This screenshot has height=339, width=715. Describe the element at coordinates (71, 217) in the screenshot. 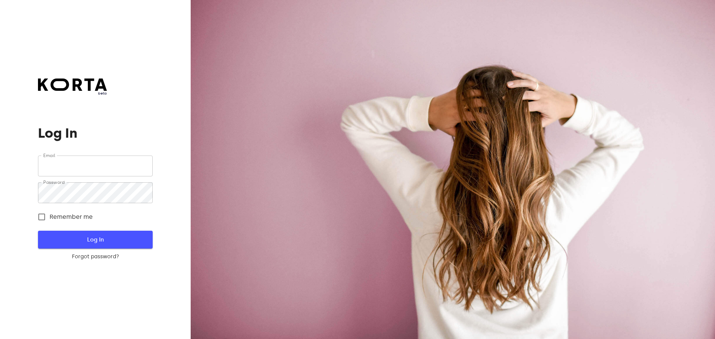

I see `span: Remember me` at that location.